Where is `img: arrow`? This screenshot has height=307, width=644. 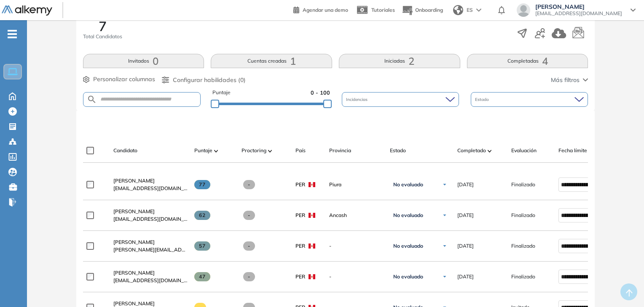
img: arrow is located at coordinates (479, 10).